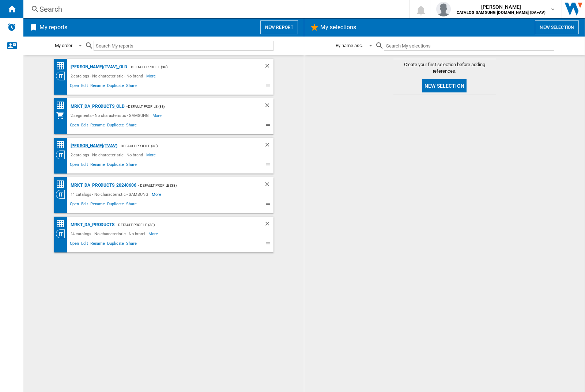 This screenshot has height=392, width=585. What do you see at coordinates (103, 186) in the screenshot?
I see `div: MRKT_DA_PRODUCTS_20240606` at bounding box center [103, 186].